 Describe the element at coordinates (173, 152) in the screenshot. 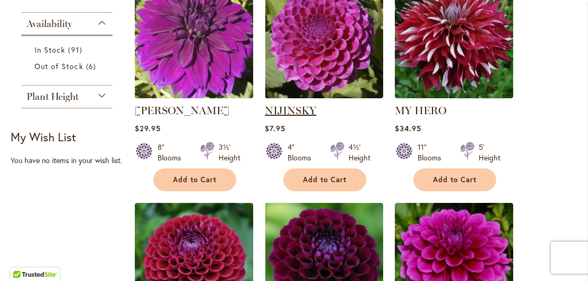

I see `div: 8" Blooms` at that location.